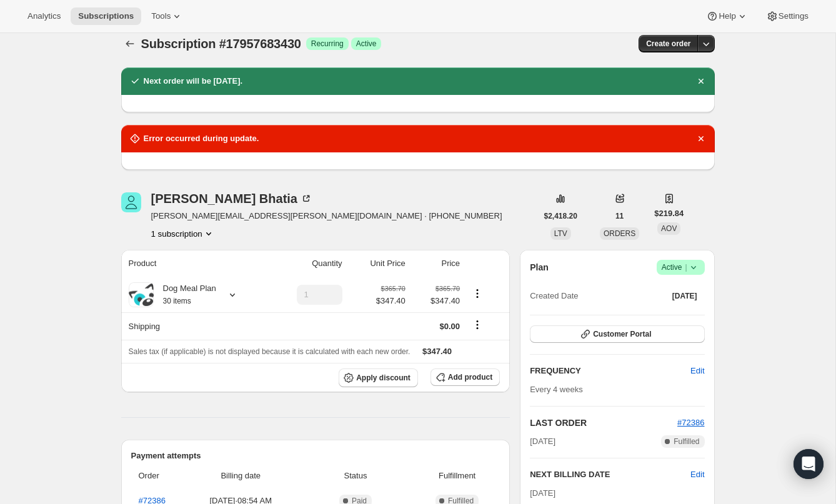  What do you see at coordinates (610, 371) in the screenshot?
I see `h2: FREQUENCY` at bounding box center [610, 371].